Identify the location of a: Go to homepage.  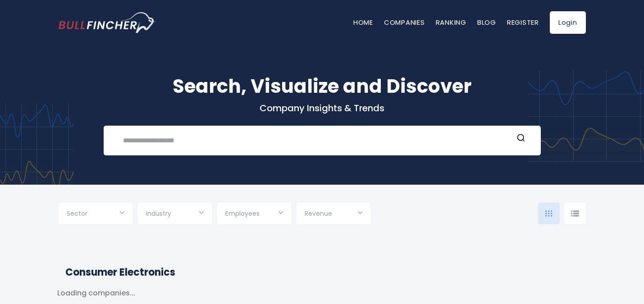
(107, 23).